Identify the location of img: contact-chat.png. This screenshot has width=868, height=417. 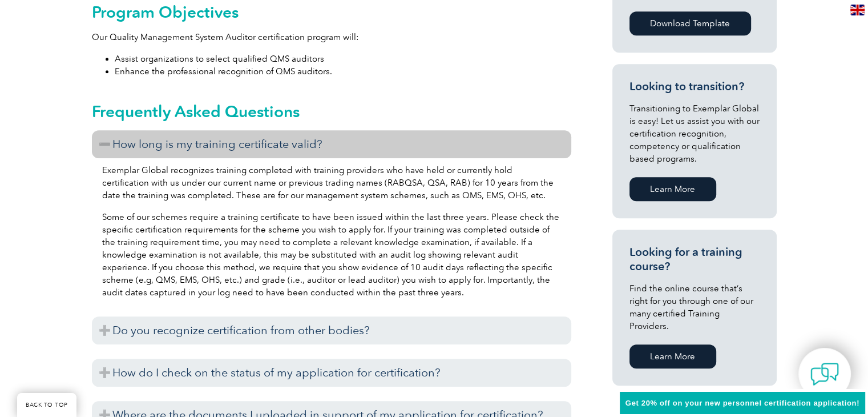
(824, 374).